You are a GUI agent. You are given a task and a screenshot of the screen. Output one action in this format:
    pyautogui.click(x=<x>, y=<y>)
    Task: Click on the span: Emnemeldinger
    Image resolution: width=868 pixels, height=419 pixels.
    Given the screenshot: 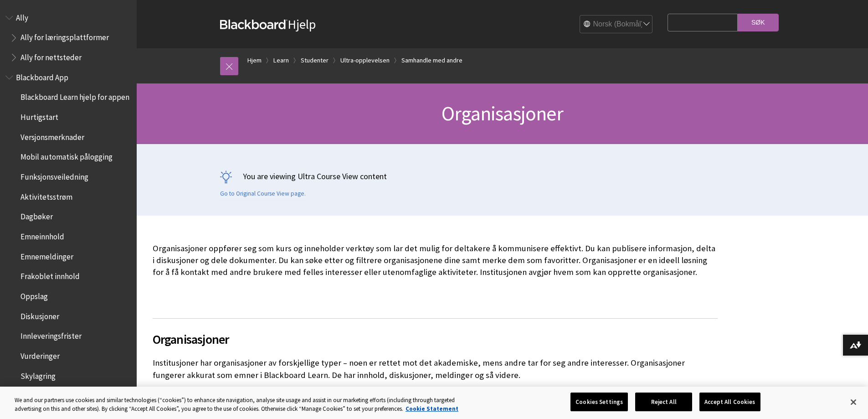 What is the action you would take?
    pyautogui.click(x=47, y=255)
    